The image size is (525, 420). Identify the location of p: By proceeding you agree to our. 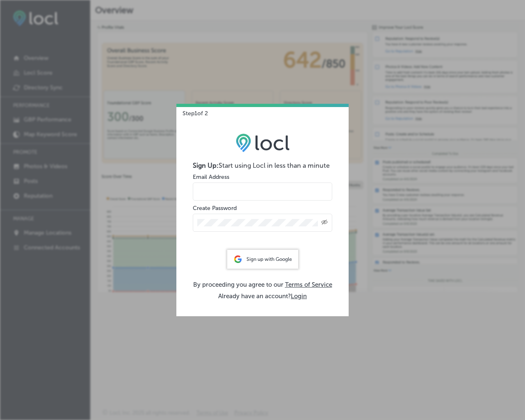
(263, 284).